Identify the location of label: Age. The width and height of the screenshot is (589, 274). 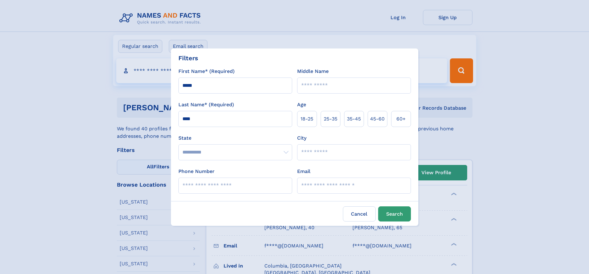
(301, 105).